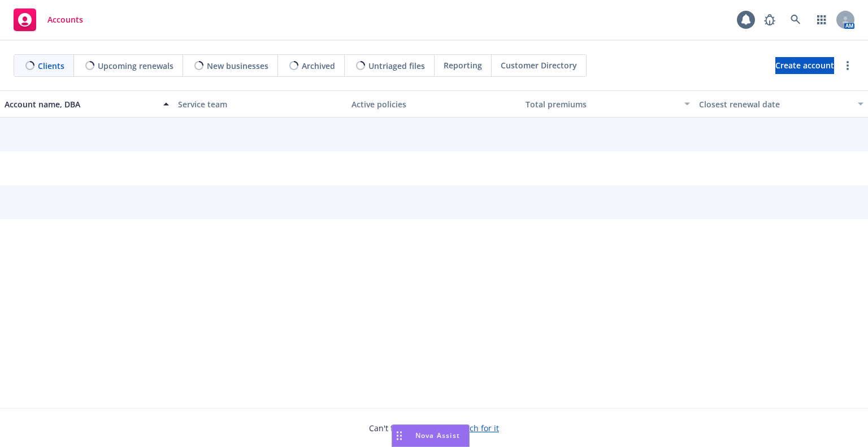  I want to click on span: Untriaged files, so click(397, 66).